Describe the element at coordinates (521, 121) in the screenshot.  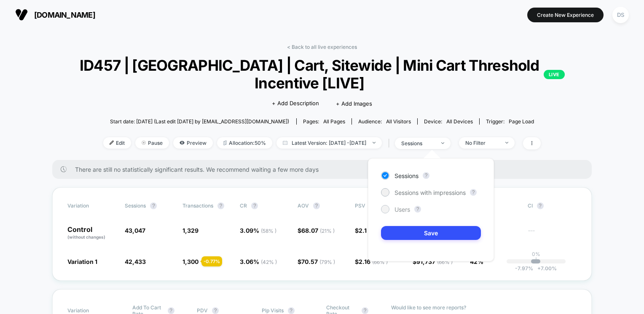
I see `span: Page Load` at that location.